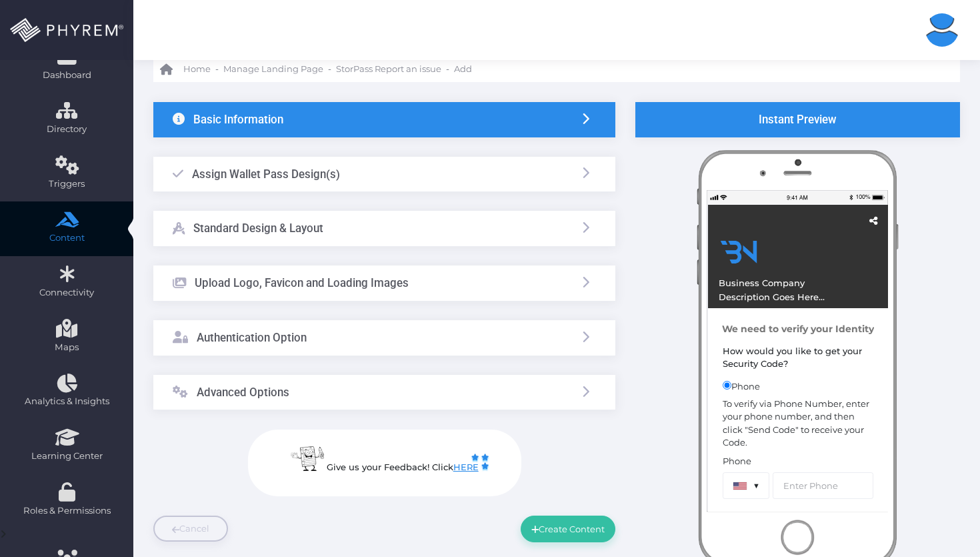 This screenshot has width=980, height=557. I want to click on a: Manage Landing Page, so click(274, 69).